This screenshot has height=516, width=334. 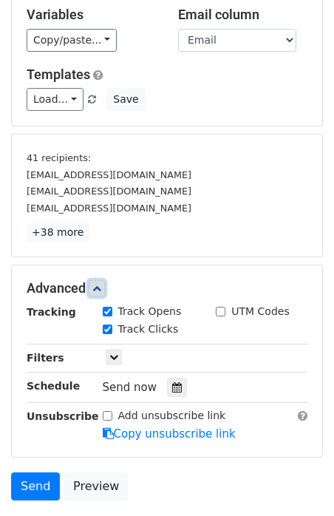 What do you see at coordinates (58, 74) in the screenshot?
I see `a: Templates` at bounding box center [58, 74].